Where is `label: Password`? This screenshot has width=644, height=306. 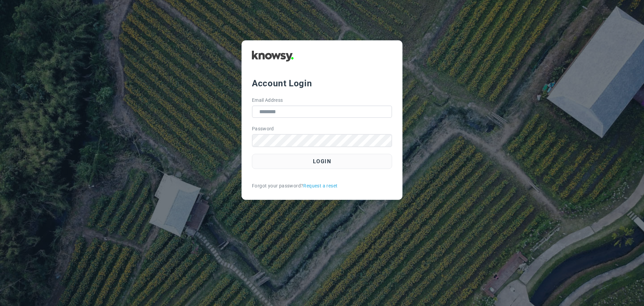
label: Password is located at coordinates (263, 128).